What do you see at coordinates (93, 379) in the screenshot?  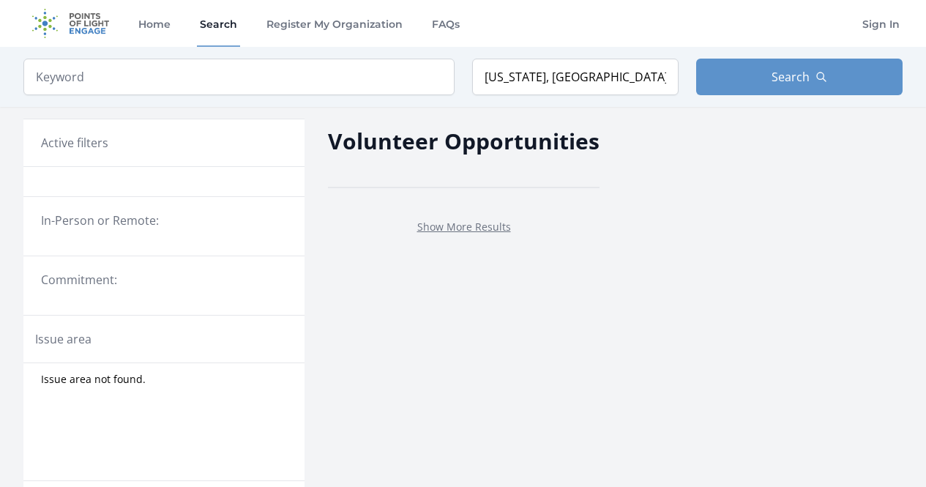 I see `span: Issue area not found.` at bounding box center [93, 379].